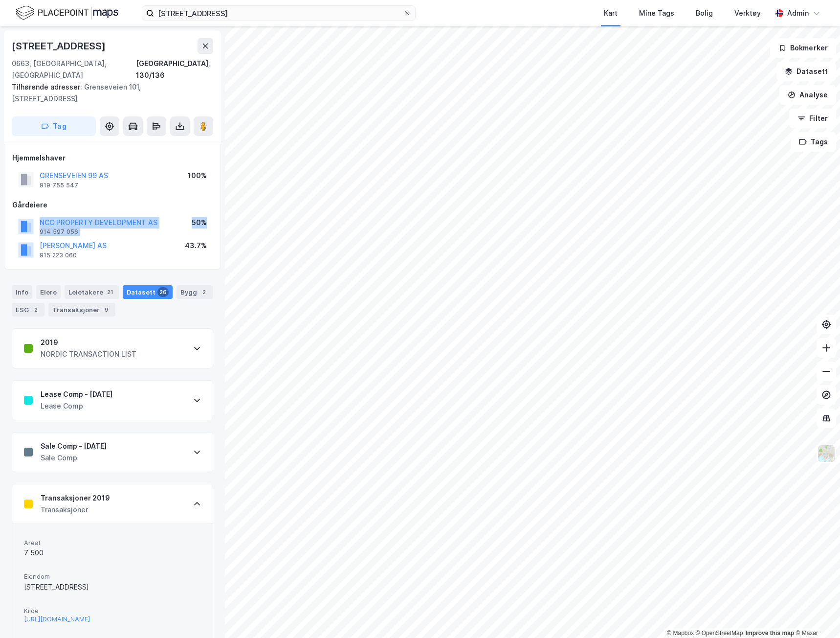 The height and width of the screenshot is (638, 840). What do you see at coordinates (610, 13) in the screenshot?
I see `div: Kart` at bounding box center [610, 13].